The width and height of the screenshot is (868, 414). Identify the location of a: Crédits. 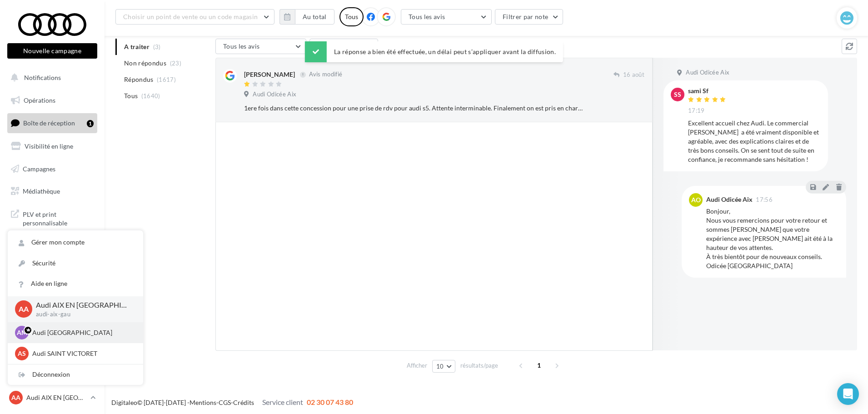
(244, 402).